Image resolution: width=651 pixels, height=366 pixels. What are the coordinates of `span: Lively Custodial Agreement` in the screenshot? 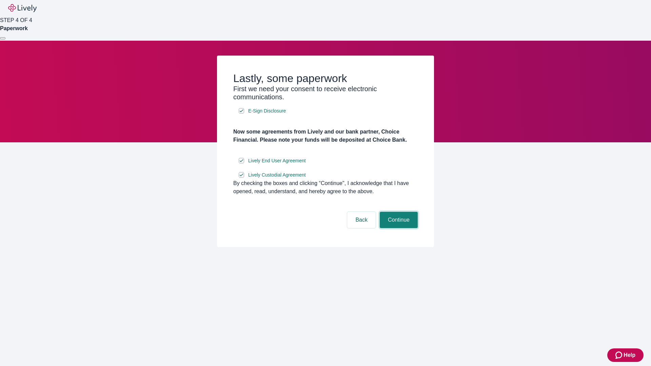 It's located at (277, 175).